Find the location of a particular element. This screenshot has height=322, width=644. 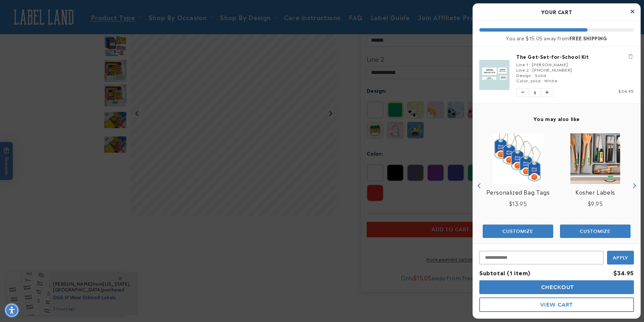

a: View Kosher Labels is located at coordinates (595, 192).